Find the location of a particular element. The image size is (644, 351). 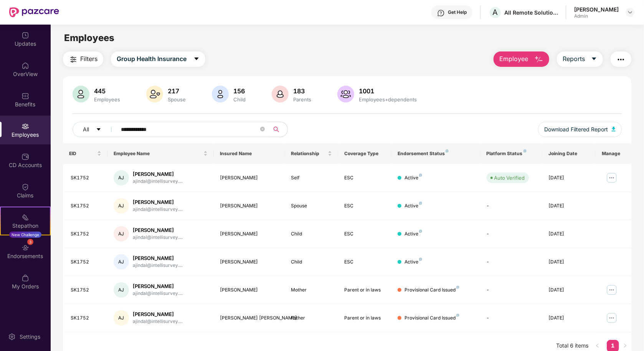

span: Download Filtered Report is located at coordinates (576, 129).